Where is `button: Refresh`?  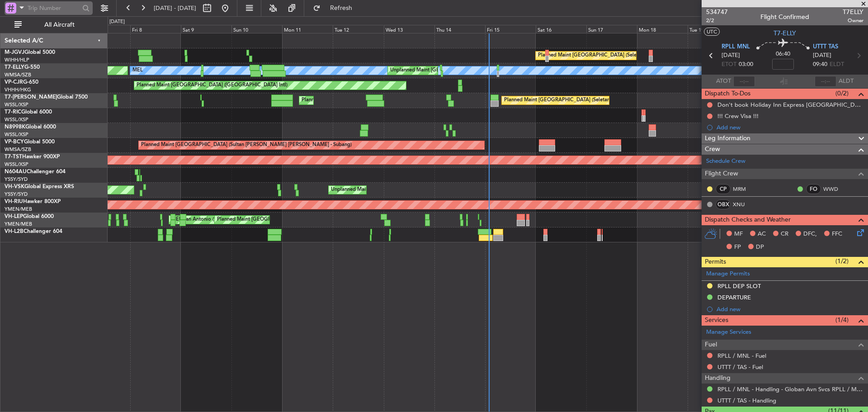 button: Refresh is located at coordinates (336, 8).